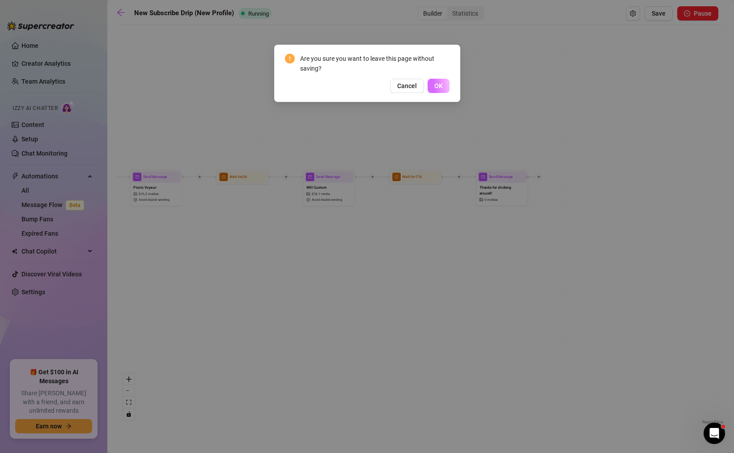 The height and width of the screenshot is (453, 734). Describe the element at coordinates (438, 86) in the screenshot. I see `button: OK` at that location.